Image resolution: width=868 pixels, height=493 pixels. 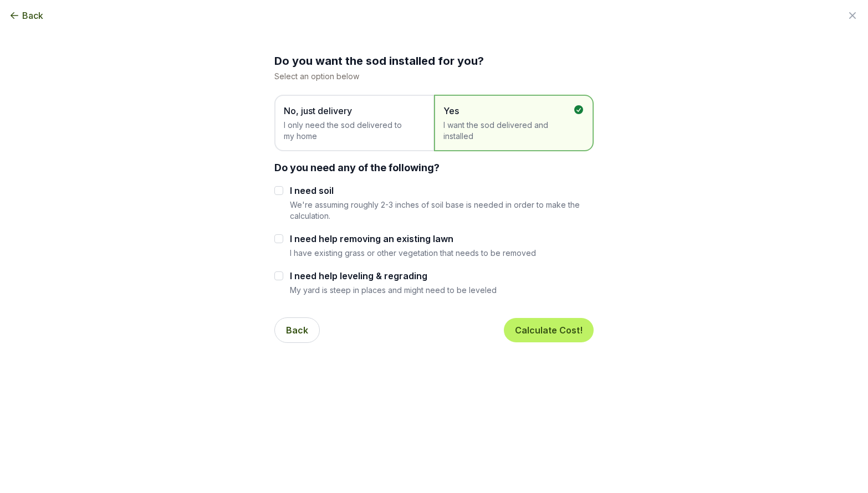 What do you see at coordinates (508, 111) in the screenshot?
I see `span: Yes` at bounding box center [508, 111].